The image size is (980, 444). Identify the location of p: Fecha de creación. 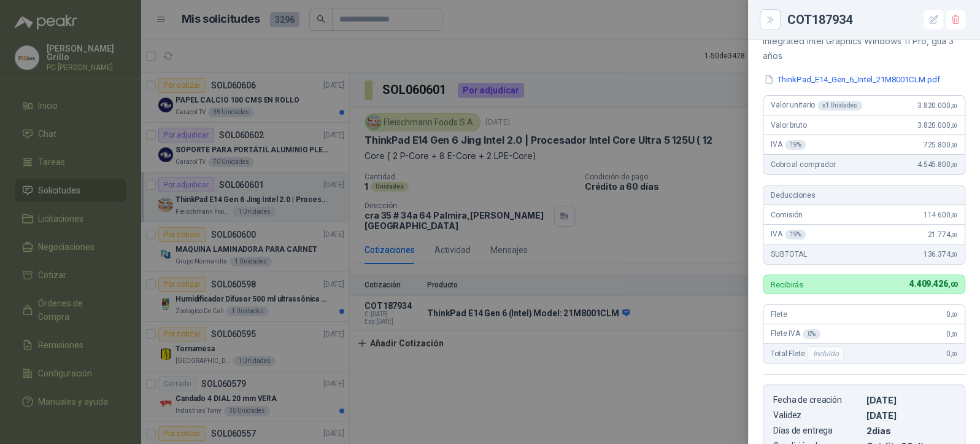
(817, 399).